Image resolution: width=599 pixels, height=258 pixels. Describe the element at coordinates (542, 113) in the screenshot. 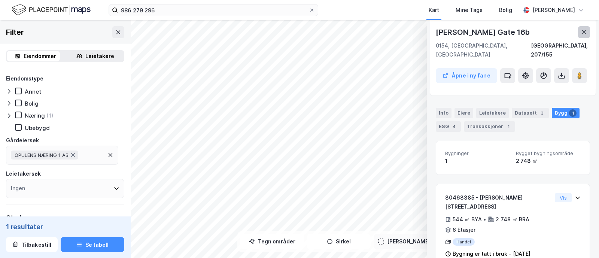

I see `div: 3` at that location.